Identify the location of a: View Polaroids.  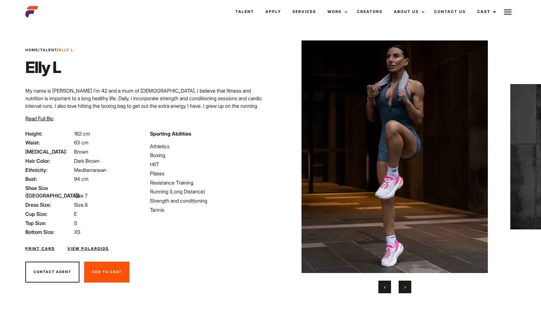
(88, 249).